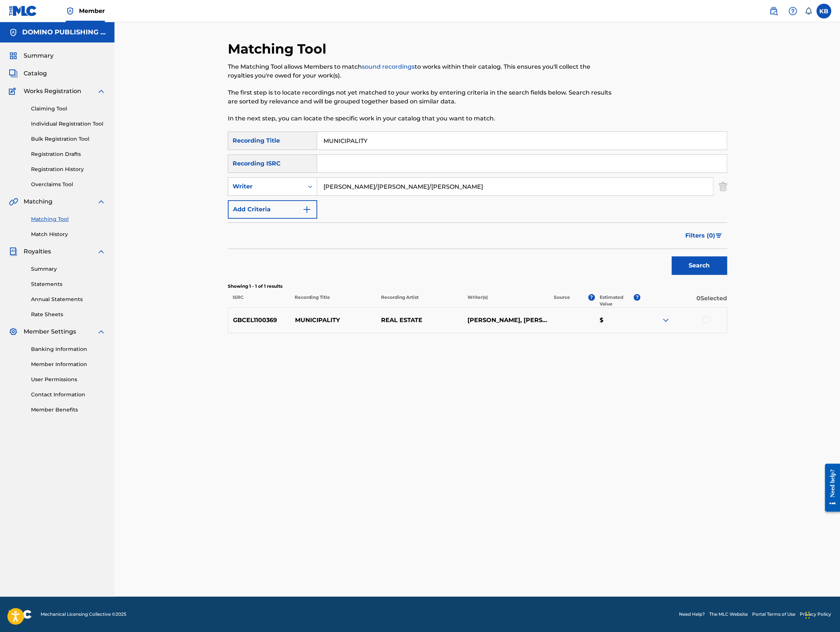 This screenshot has height=632, width=840. I want to click on span: Filters ( 0 ), so click(700, 235).